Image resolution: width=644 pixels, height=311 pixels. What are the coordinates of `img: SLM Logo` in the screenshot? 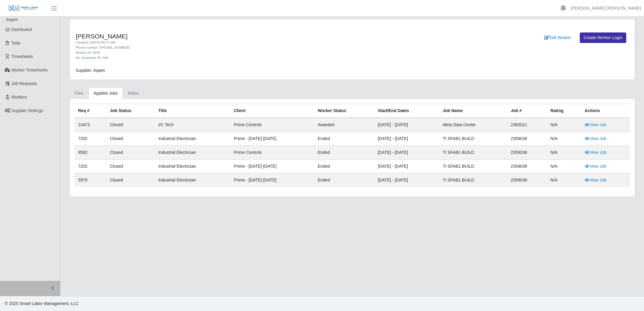 It's located at (23, 8).